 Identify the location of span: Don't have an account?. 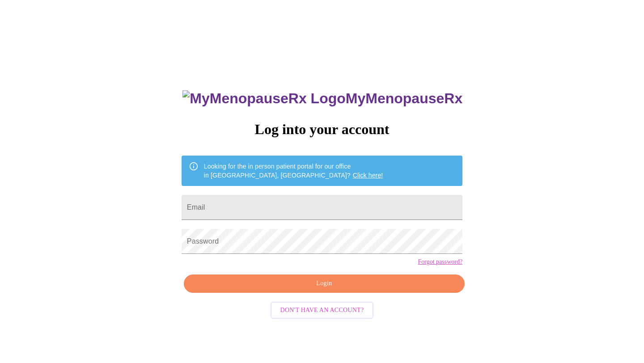
(322, 311).